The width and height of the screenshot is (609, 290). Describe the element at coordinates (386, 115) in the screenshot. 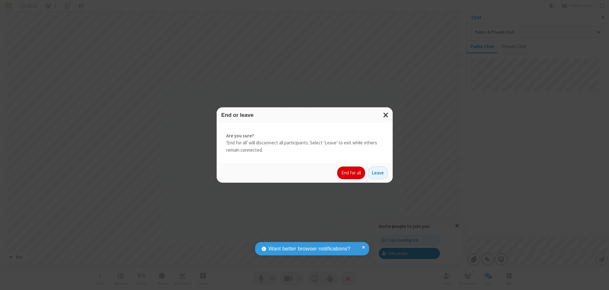

I see `button: Close modal` at that location.